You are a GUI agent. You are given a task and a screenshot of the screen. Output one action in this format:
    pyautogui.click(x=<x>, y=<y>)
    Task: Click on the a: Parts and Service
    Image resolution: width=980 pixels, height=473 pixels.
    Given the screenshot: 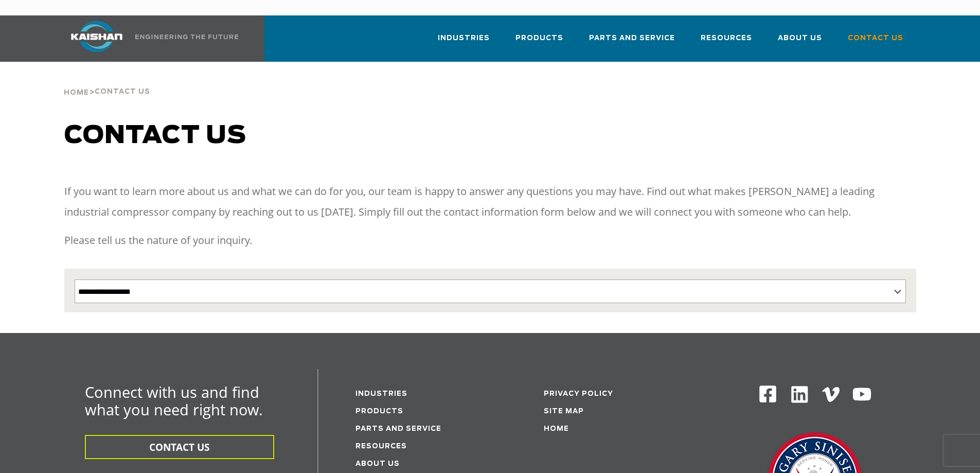 What is the action you would take?
    pyautogui.click(x=631, y=42)
    